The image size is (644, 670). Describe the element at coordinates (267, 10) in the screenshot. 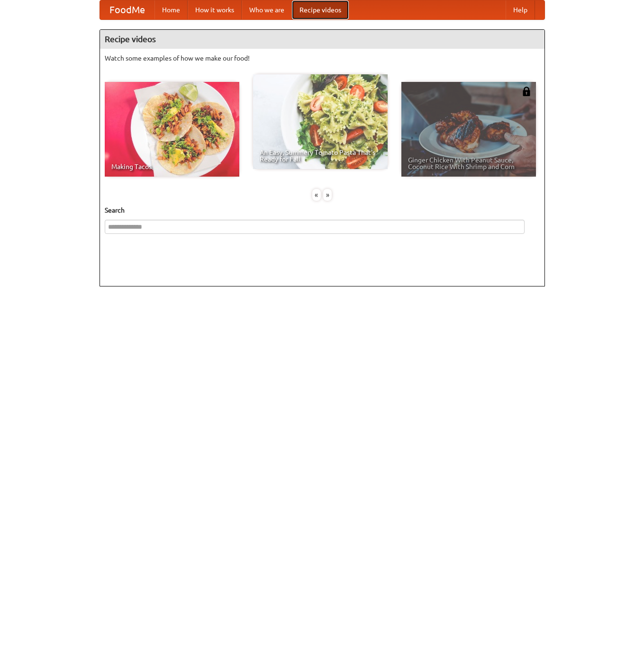

I see `a: Who we are` at that location.